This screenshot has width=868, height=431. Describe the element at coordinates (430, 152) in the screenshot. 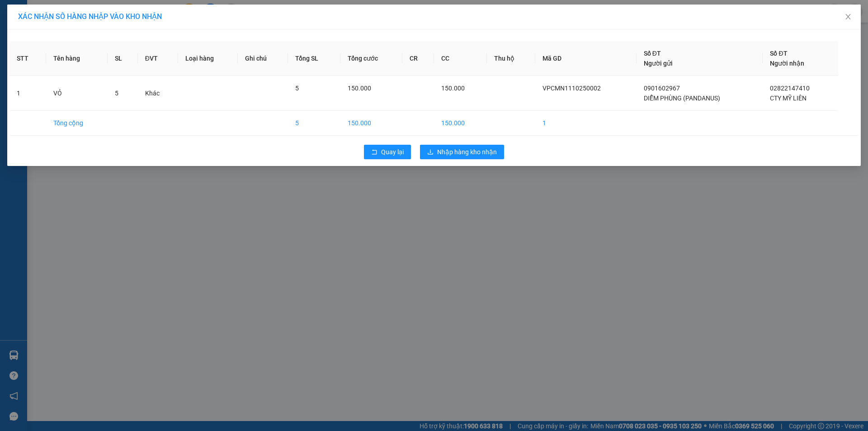

I see `span: download` at that location.